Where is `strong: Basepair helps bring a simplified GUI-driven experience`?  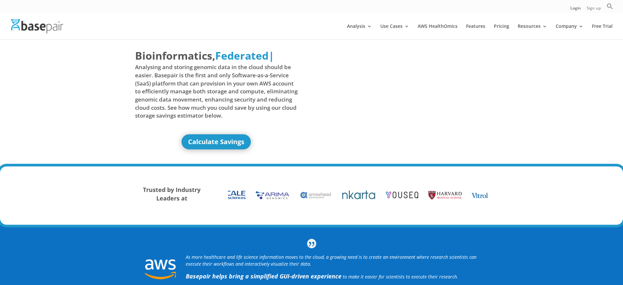
strong: Basepair helps bring a simplified GUI-driven experience is located at coordinates (264, 276).